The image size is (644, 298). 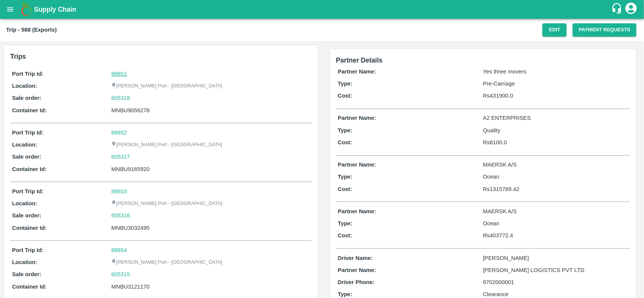 What do you see at coordinates (211, 169) in the screenshot?
I see `div: MNBU9165920` at bounding box center [211, 169].